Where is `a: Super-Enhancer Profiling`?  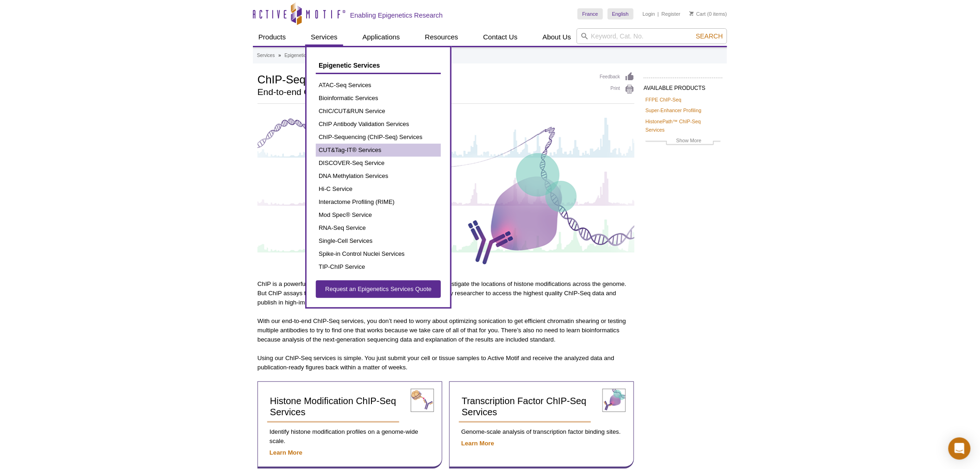
a: Super-Enhancer Profiling is located at coordinates (673, 110).